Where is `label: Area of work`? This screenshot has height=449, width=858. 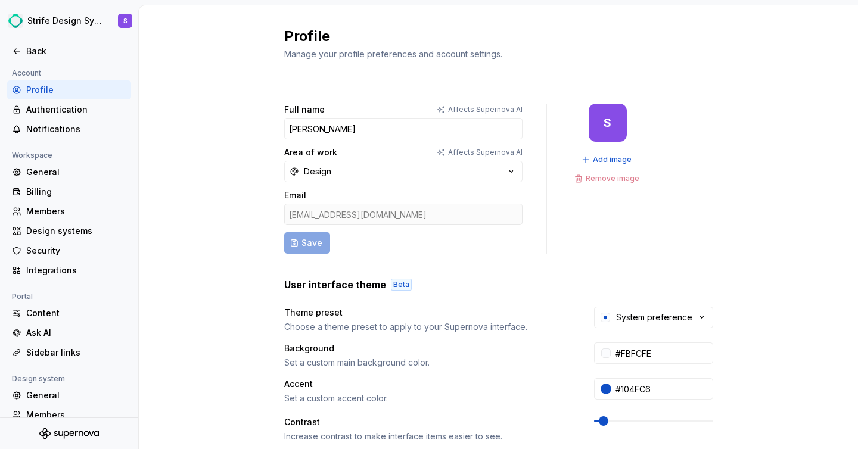
label: Area of work is located at coordinates (310, 152).